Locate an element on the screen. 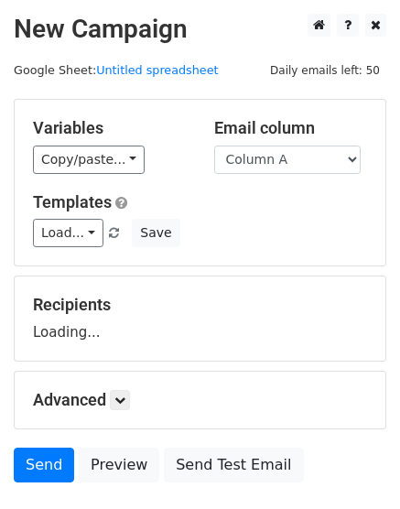  a: Templates is located at coordinates (72, 202).